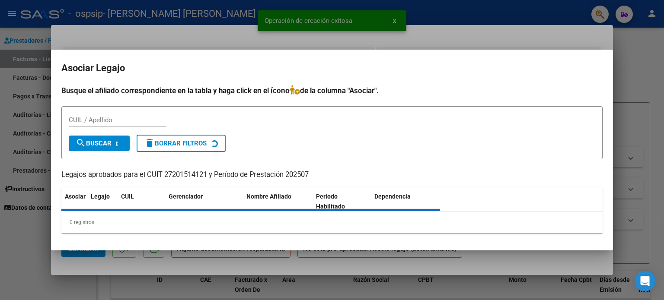 The image size is (664, 300). Describe the element at coordinates (645, 281) in the screenshot. I see `div: Open Intercom Messenger` at that location.